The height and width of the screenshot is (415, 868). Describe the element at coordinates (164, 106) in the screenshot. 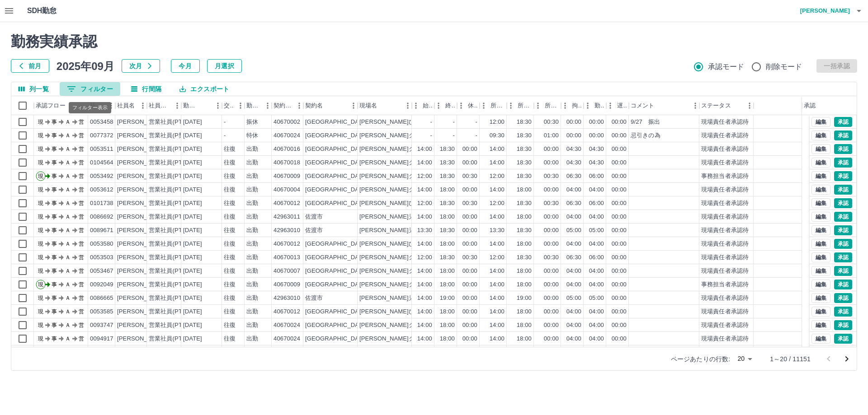

I see `div: 社員区分` at that location.